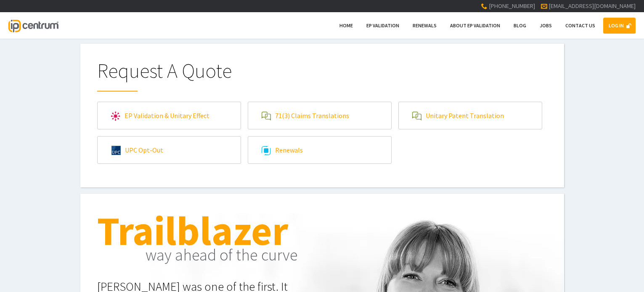 The image size is (644, 292). Describe the element at coordinates (475, 26) in the screenshot. I see `a: About EP Validation` at that location.